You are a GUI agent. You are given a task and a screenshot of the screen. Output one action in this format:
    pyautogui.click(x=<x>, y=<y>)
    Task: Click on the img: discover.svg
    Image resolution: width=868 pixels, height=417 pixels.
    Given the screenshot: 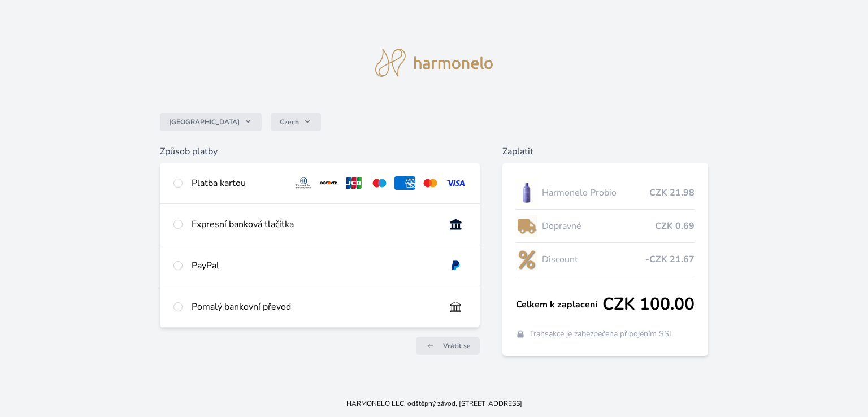 What is the action you would take?
    pyautogui.click(x=329, y=183)
    